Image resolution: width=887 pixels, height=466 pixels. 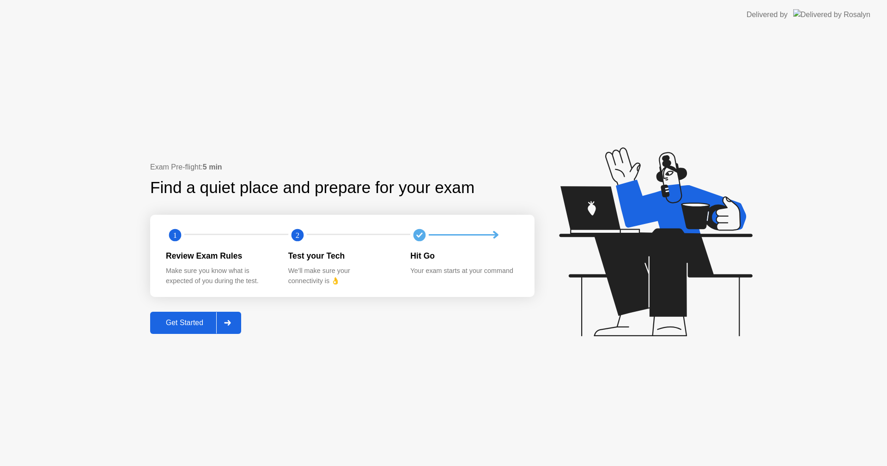 What do you see at coordinates (219, 256) in the screenshot?
I see `div: Review Exam Rules` at bounding box center [219, 256].